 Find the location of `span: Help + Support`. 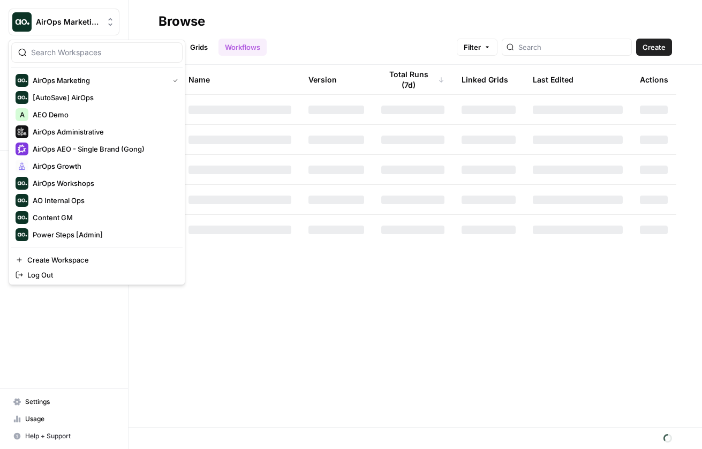

span: Help + Support is located at coordinates (70, 436).